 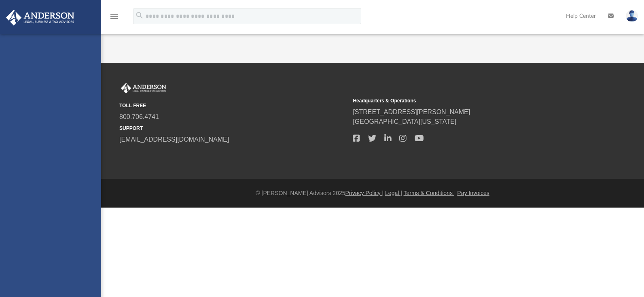 I want to click on img: User Pic, so click(x=632, y=16).